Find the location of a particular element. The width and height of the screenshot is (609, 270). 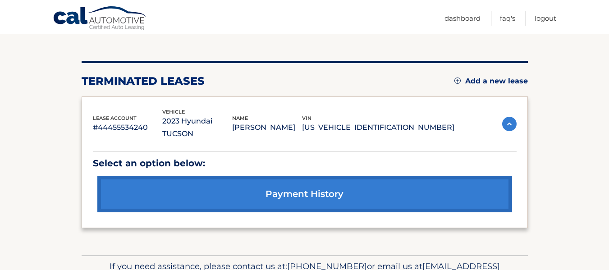

h2: terminated leases is located at coordinates (143, 81).